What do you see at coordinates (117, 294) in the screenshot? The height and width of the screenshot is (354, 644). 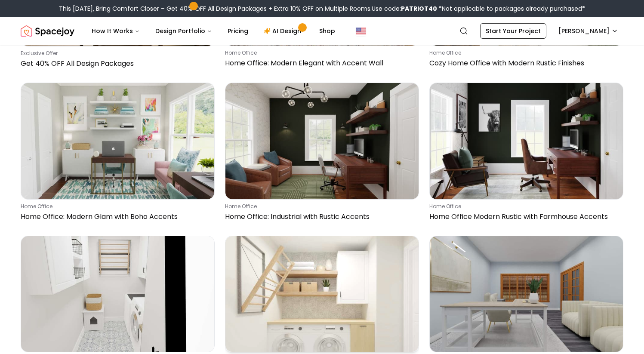 I see `img: Laundry Room Modern Design with Blue Tile Floors` at bounding box center [117, 294].